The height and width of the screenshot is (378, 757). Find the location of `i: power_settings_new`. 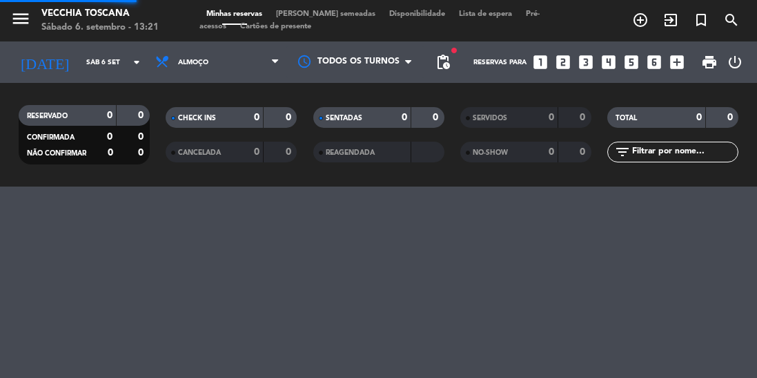

i: power_settings_new is located at coordinates (735, 62).